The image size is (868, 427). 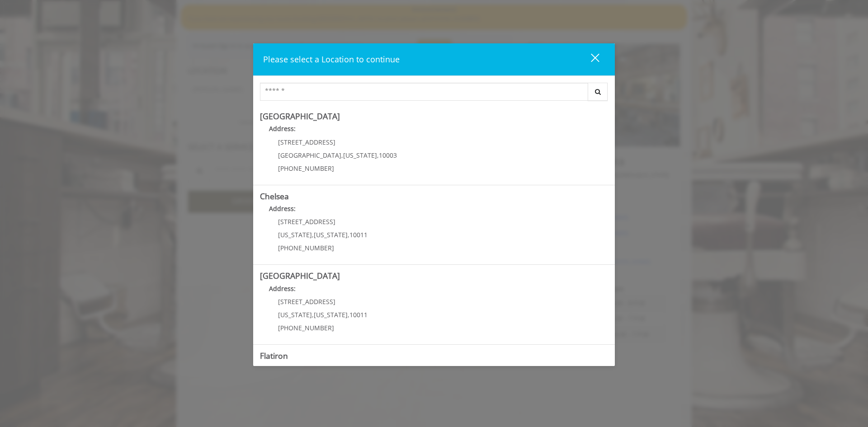 I want to click on button: close dialog, so click(x=589, y=59).